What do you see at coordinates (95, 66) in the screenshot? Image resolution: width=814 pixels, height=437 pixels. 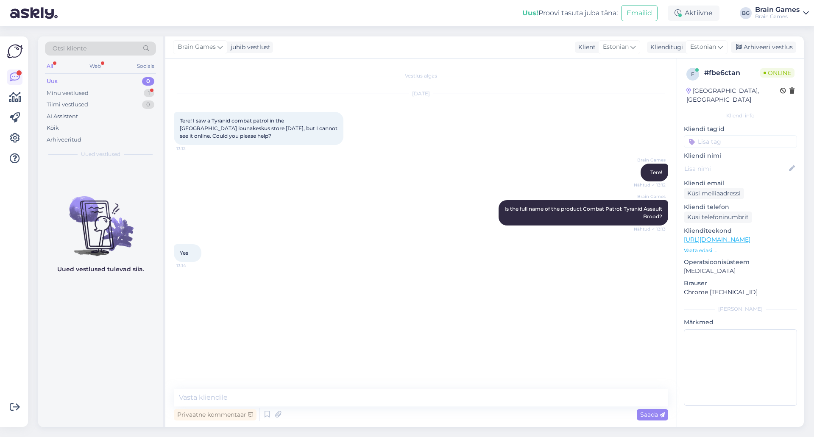 I see `div: Web` at bounding box center [95, 66].